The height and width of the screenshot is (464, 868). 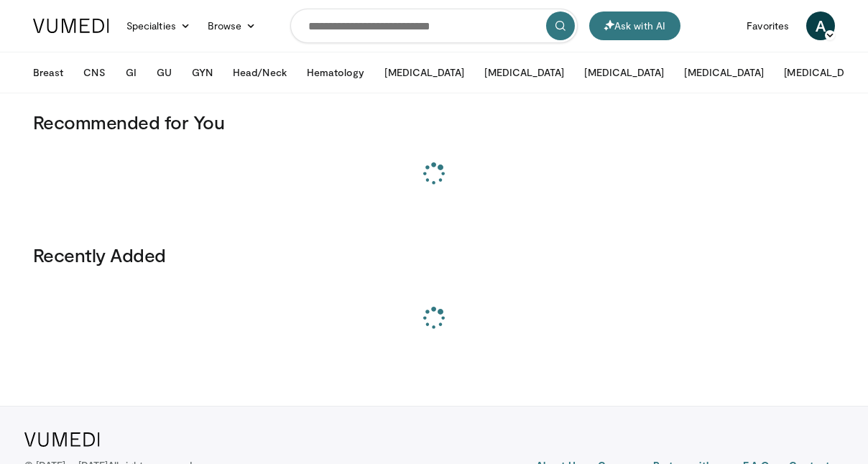 What do you see at coordinates (94, 73) in the screenshot?
I see `button: CNS` at bounding box center [94, 73].